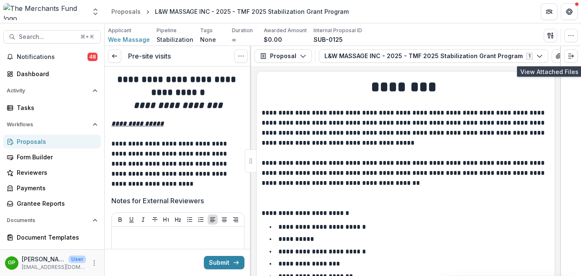 This screenshot has height=276, width=581. What do you see at coordinates (95, 12) in the screenshot?
I see `button: Open entity switcher` at bounding box center [95, 12].